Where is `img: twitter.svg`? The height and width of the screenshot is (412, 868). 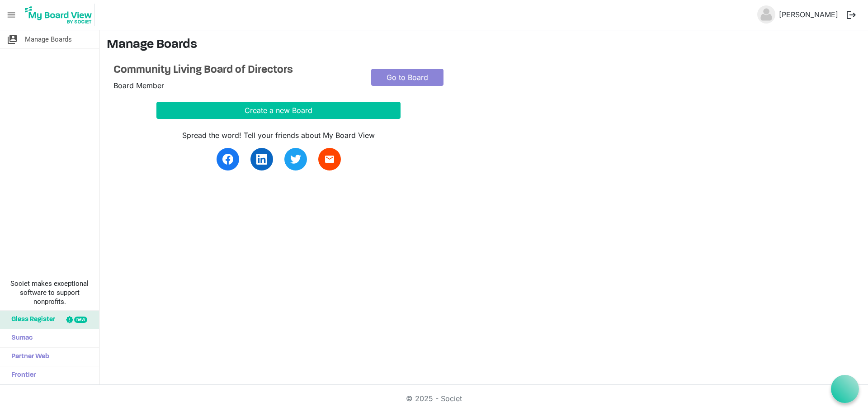
img: twitter.svg is located at coordinates (296, 159).